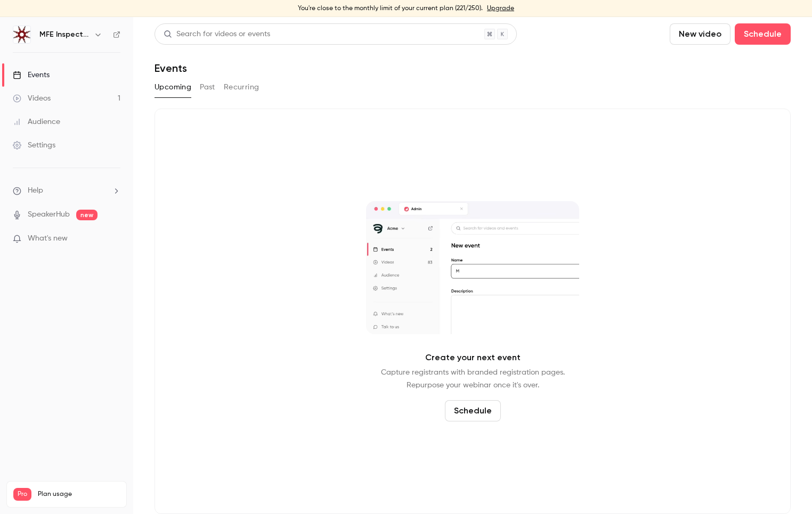 This screenshot has width=812, height=514. I want to click on span: Help, so click(35, 190).